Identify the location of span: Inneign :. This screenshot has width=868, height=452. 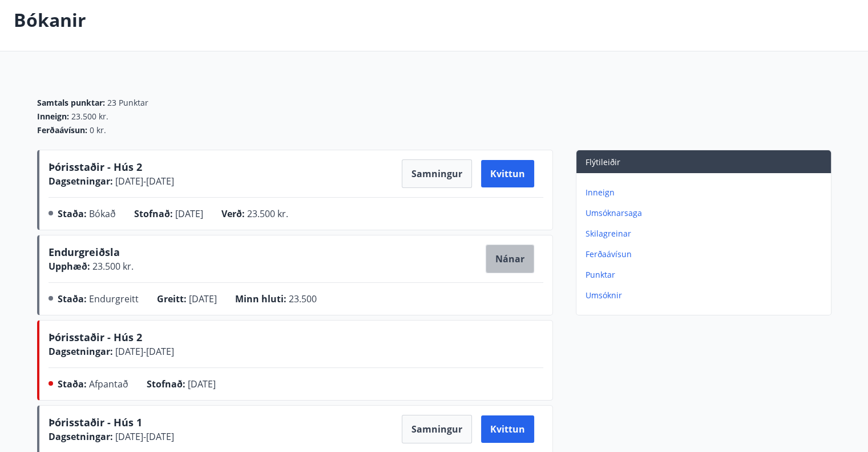
(53, 116).